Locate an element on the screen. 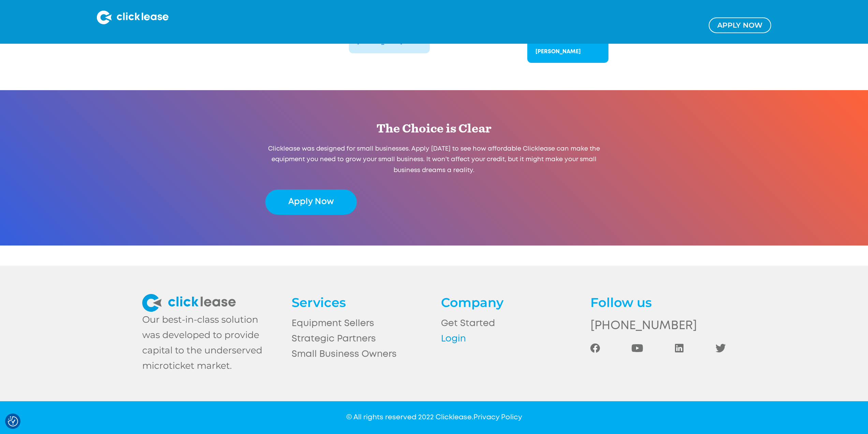  a: Get Started is located at coordinates (509, 323).